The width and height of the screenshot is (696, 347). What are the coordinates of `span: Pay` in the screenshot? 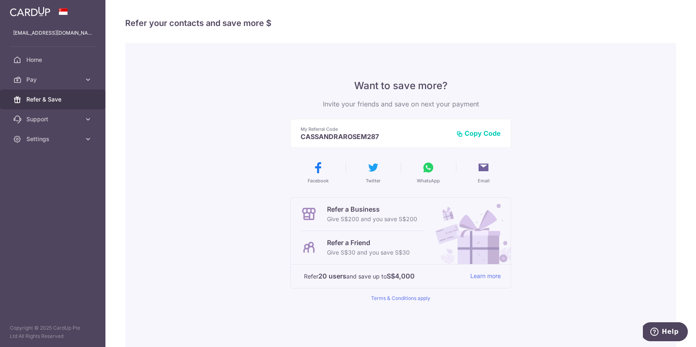 It's located at (54, 80).